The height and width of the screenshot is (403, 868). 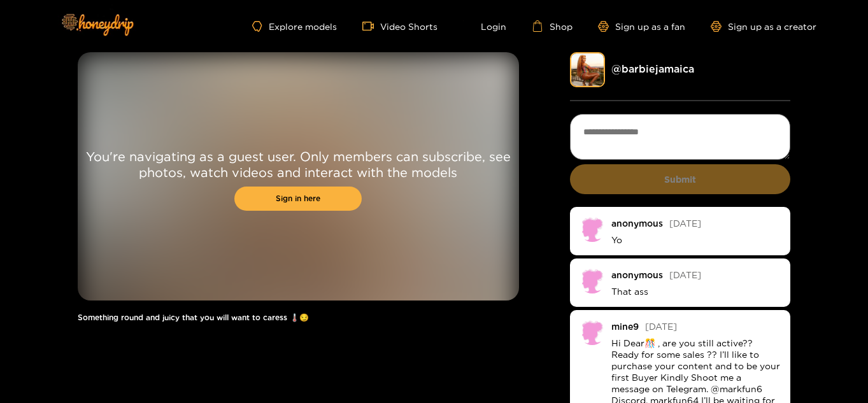 What do you see at coordinates (680, 179) in the screenshot?
I see `button: Submit` at bounding box center [680, 179].